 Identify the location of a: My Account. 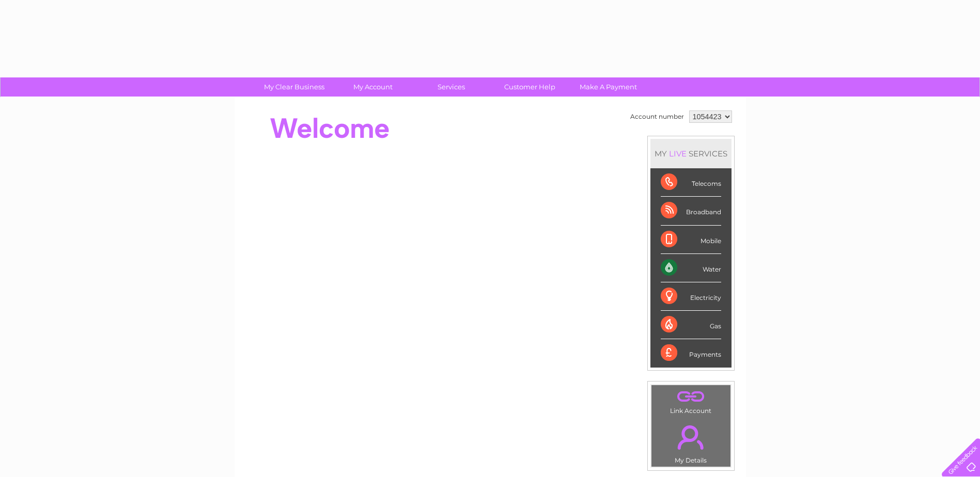
(373, 86).